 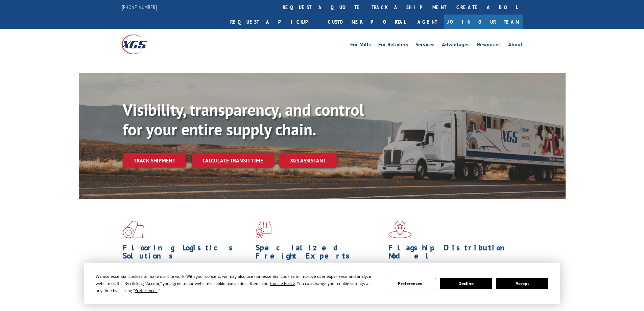 I want to click on div: We use essential cookies to make our site work. With your consent, we may also use non-essential ..., so click(x=236, y=283).